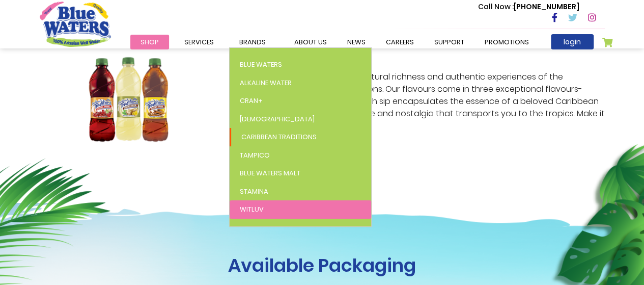 The height and width of the screenshot is (285, 644). Describe the element at coordinates (322, 265) in the screenshot. I see `h1: Available Packaging` at that location.